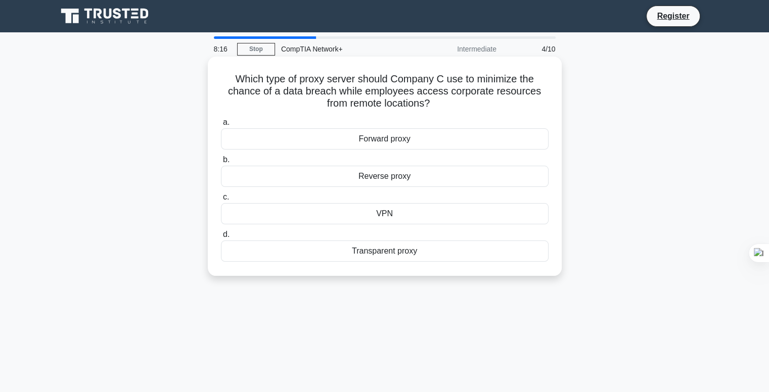  What do you see at coordinates (385, 214) in the screenshot?
I see `div: VPN` at bounding box center [385, 214].